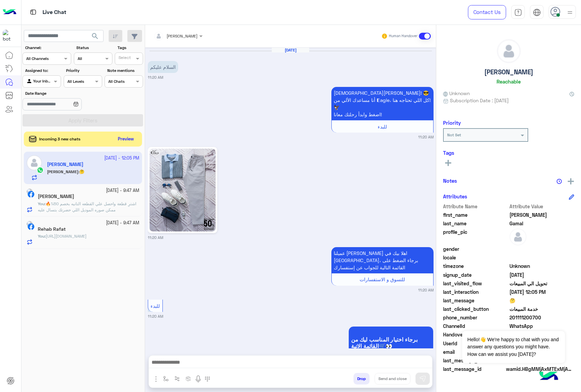  Describe the element at coordinates (198, 379) in the screenshot. I see `img: send voice note` at that location.